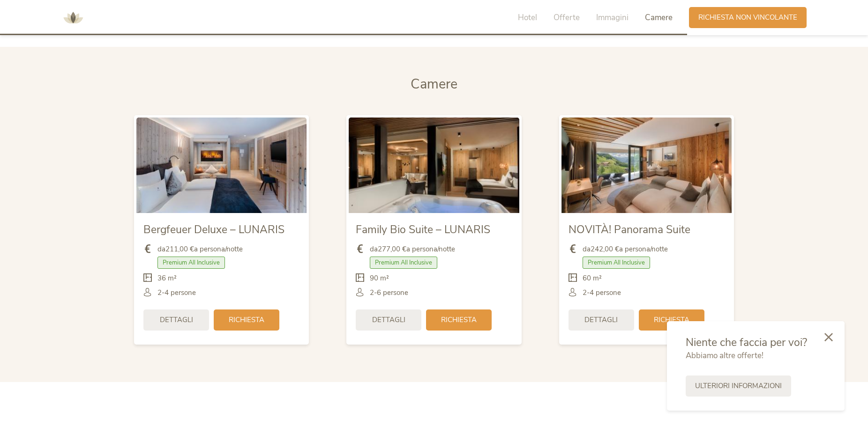 This screenshot has width=868, height=434. What do you see at coordinates (567, 17) in the screenshot?
I see `span: Offerte` at bounding box center [567, 17].